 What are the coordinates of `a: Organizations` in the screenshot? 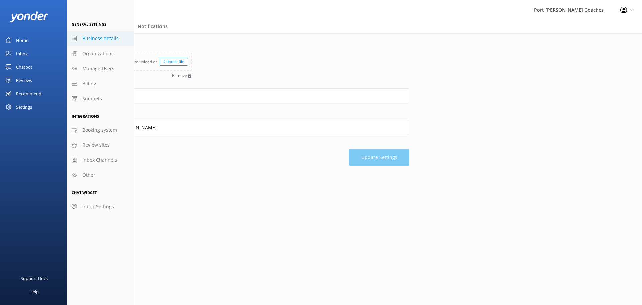 It's located at (100, 54).